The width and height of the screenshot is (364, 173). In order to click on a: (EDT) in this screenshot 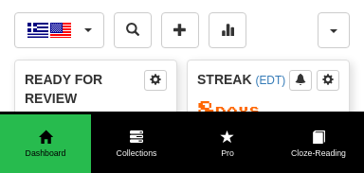, I will do `click(270, 80)`.